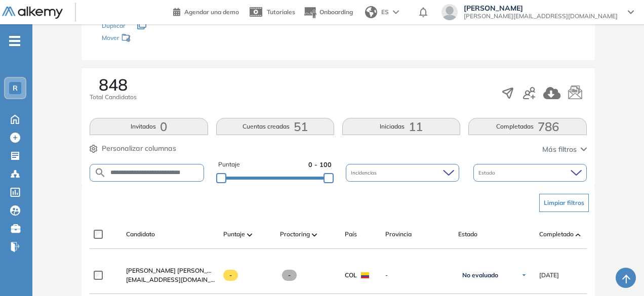 The width and height of the screenshot is (644, 296). What do you see at coordinates (294, 234) in the screenshot?
I see `span: Proctoring` at bounding box center [294, 234].